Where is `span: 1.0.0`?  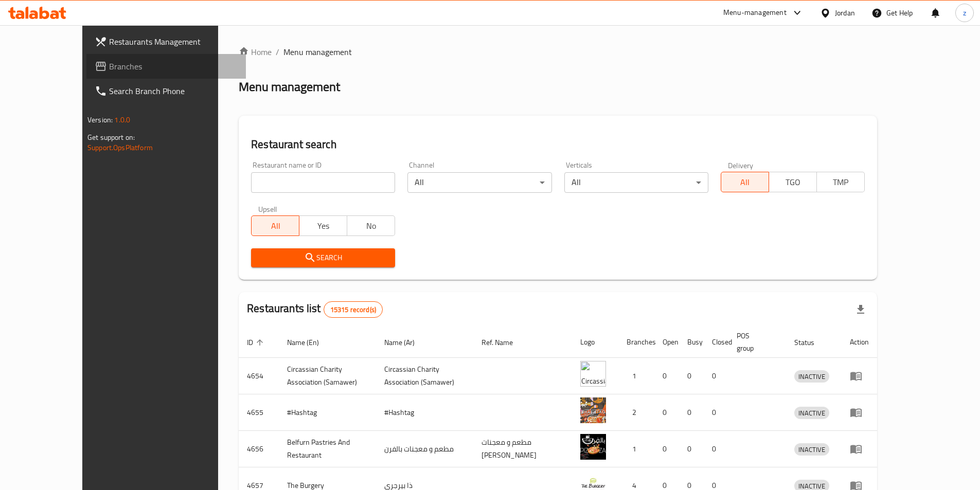 span: 1.0.0 is located at coordinates (122, 120).